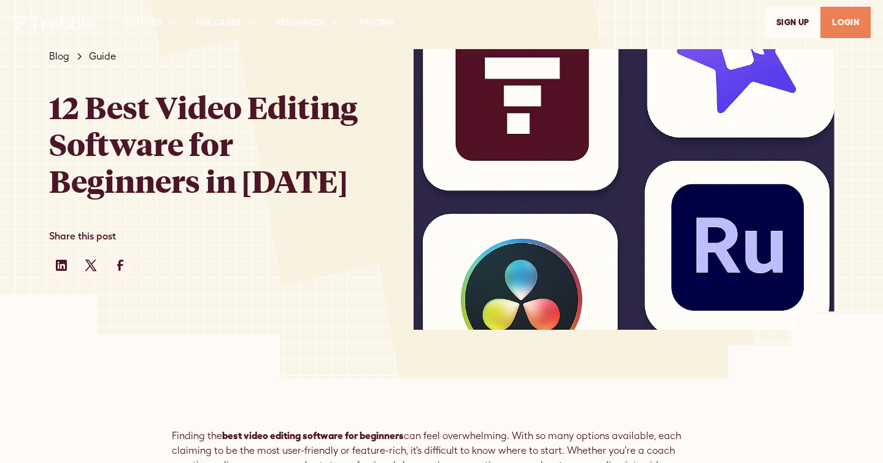 This screenshot has width=883, height=463. I want to click on a: Blog, so click(59, 56).